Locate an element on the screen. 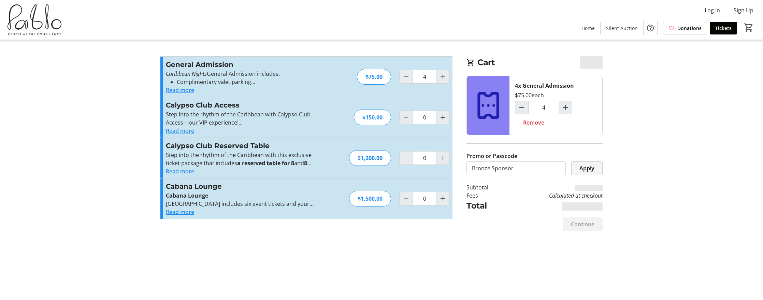 The width and height of the screenshot is (763, 300). h3: Calypso Club Reserved Table is located at coordinates (240, 146).